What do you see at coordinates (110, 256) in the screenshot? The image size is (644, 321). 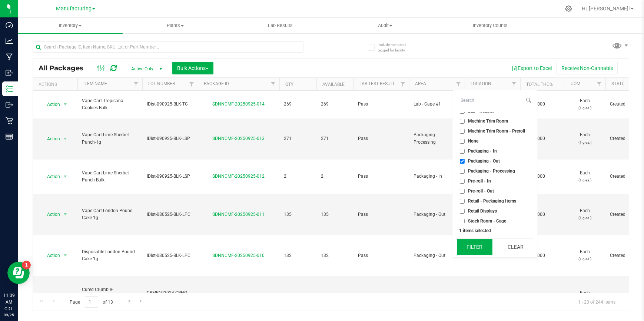 I see `span: Disposable-London Pound Cake-1g` at bounding box center [110, 256].